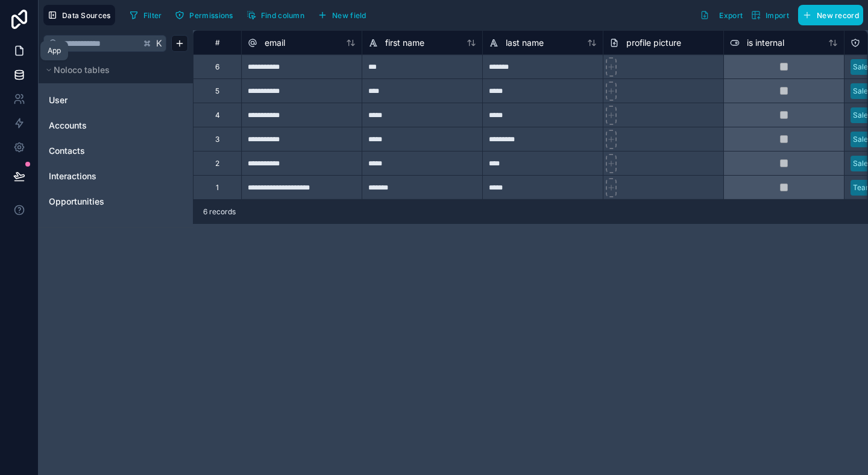  Describe the element at coordinates (721, 15) in the screenshot. I see `button: Export` at that location.